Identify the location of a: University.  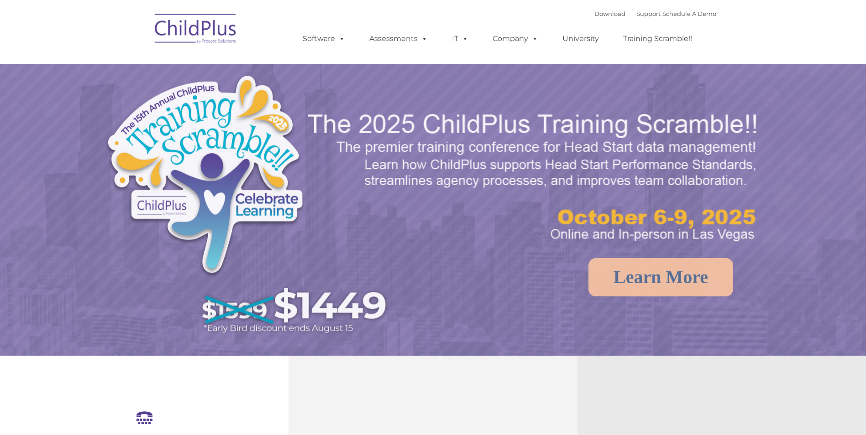
(580, 39).